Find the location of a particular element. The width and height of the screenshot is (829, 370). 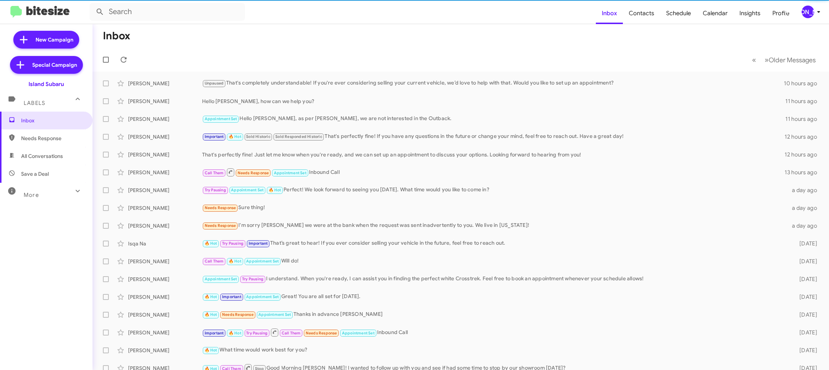

a: Calendar is located at coordinates (715, 13).